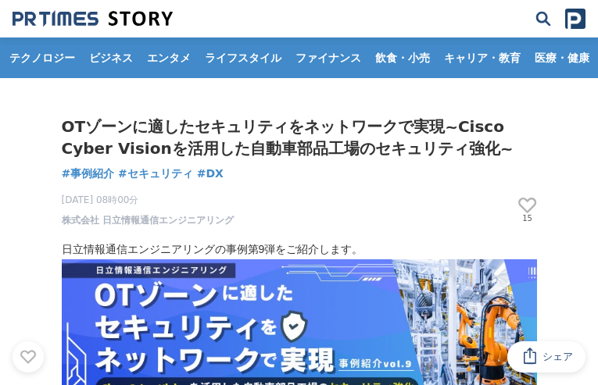 The image size is (598, 385). I want to click on p: 15, so click(528, 219).